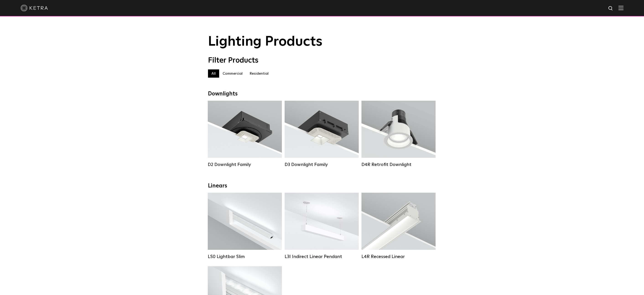 The width and height of the screenshot is (644, 295). What do you see at coordinates (245, 164) in the screenshot?
I see `div: D2 Downlight Family` at bounding box center [245, 164].